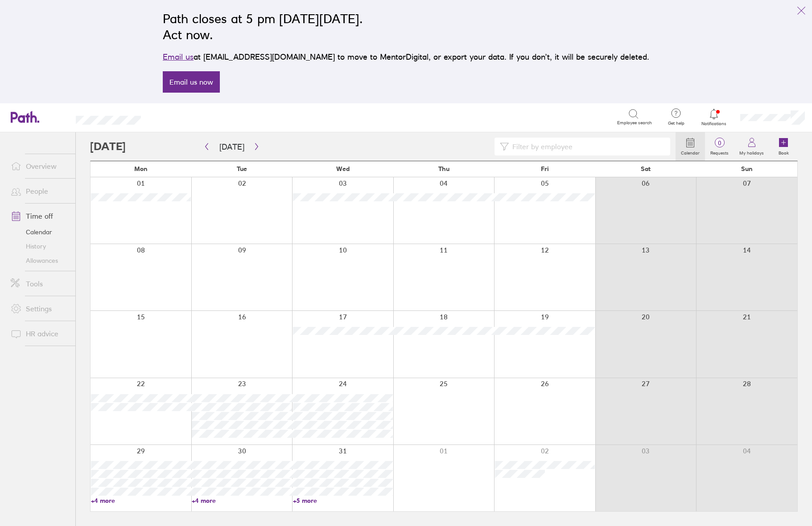 Image resolution: width=812 pixels, height=526 pixels. What do you see at coordinates (646, 169) in the screenshot?
I see `span: Sat` at bounding box center [646, 169].